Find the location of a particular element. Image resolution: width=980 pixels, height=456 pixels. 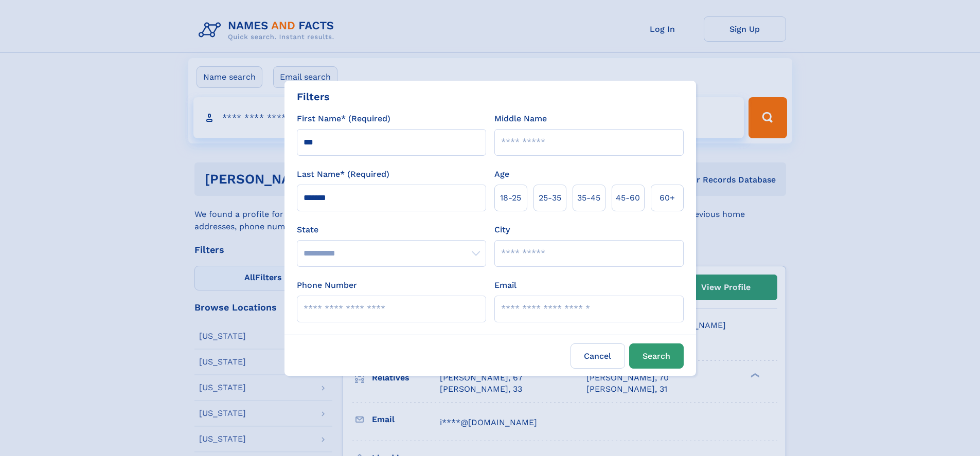

label: Last Name* (Required) is located at coordinates (343, 174).